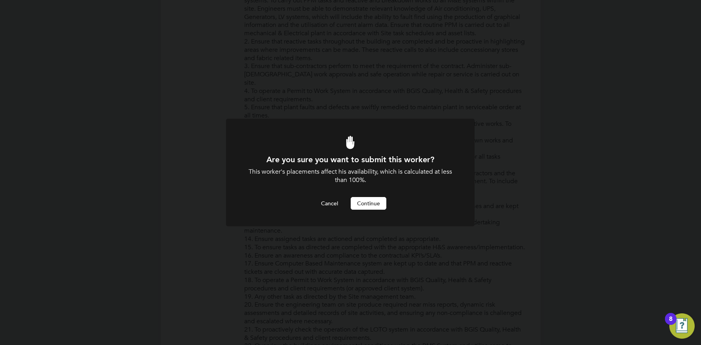 The height and width of the screenshot is (345, 701). What do you see at coordinates (350, 159) in the screenshot?
I see `h1: Are you sure you want to submit this worker?` at bounding box center [350, 159].